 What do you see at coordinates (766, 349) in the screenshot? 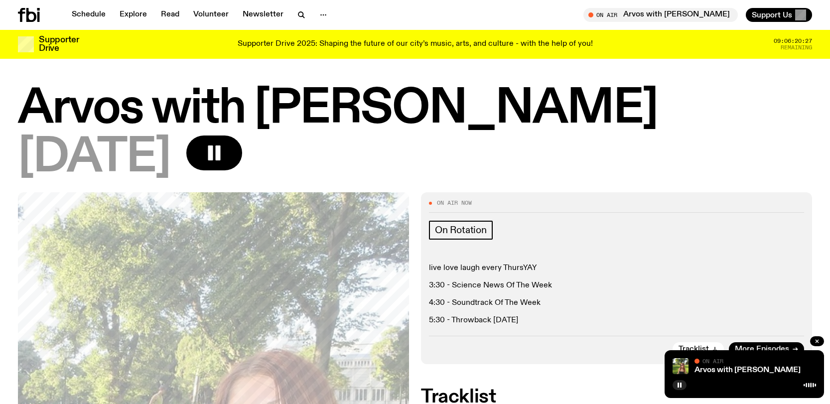
I see `a: More Episodes` at bounding box center [766, 349].